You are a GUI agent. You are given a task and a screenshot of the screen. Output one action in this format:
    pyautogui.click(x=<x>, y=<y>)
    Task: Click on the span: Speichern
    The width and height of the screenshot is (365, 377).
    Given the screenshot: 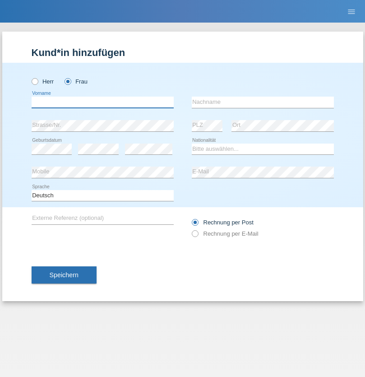 What is the action you would take?
    pyautogui.click(x=64, y=275)
    